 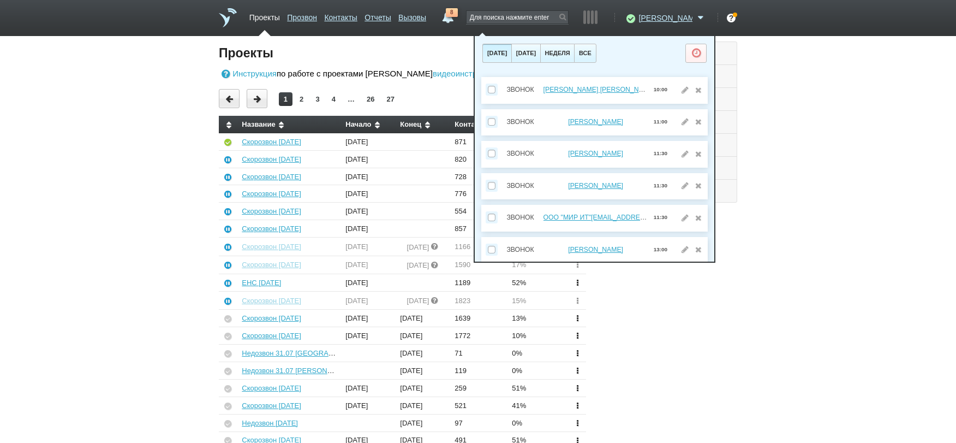 What do you see at coordinates (479, 211) in the screenshot?
I see `td: 554` at bounding box center [479, 211].